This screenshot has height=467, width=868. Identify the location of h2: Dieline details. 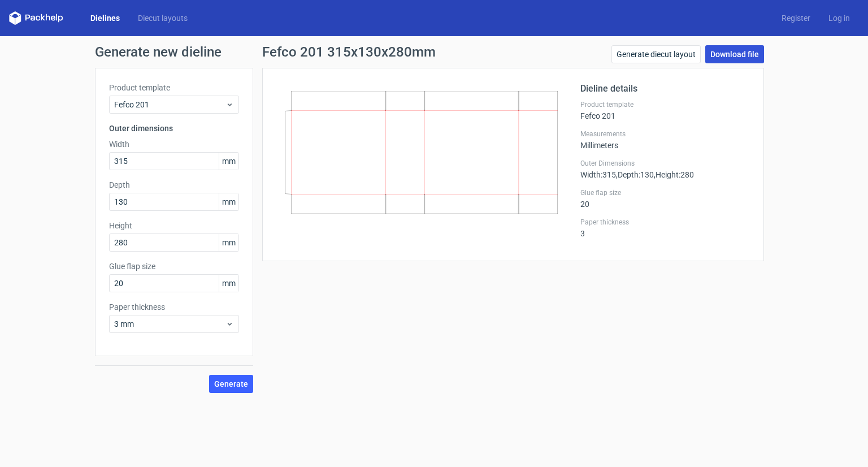
(665, 89).